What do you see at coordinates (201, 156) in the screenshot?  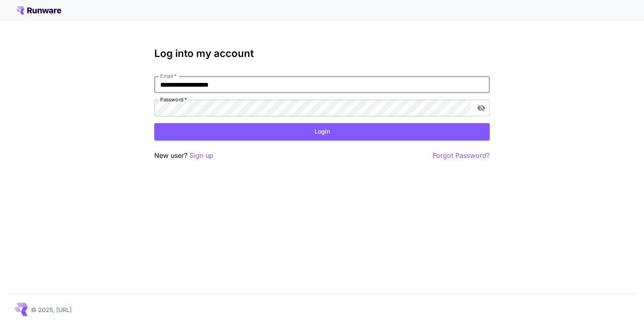 I see `button: Sign up` at bounding box center [201, 156].